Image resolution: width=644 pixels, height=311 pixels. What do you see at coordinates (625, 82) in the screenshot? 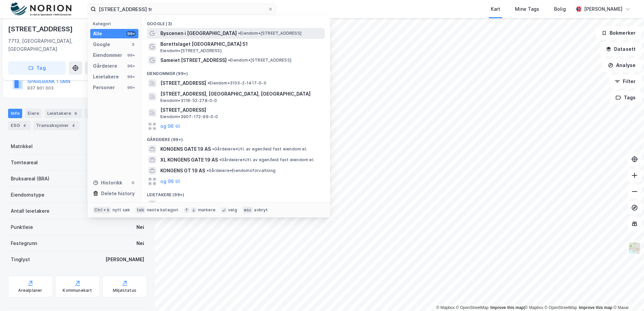
I see `button: Filter` at bounding box center [625, 82].